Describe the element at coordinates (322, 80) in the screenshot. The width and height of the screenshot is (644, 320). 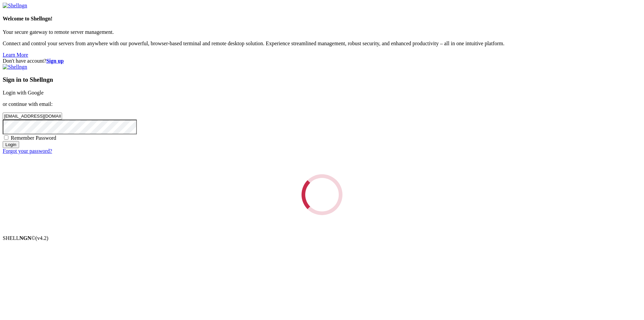
I see `h3: Sign in to Shellngn` at that location.